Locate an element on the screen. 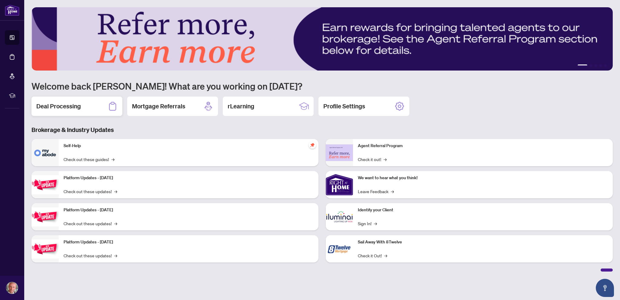  img: website_grey.svg is located at coordinates (12, 18).